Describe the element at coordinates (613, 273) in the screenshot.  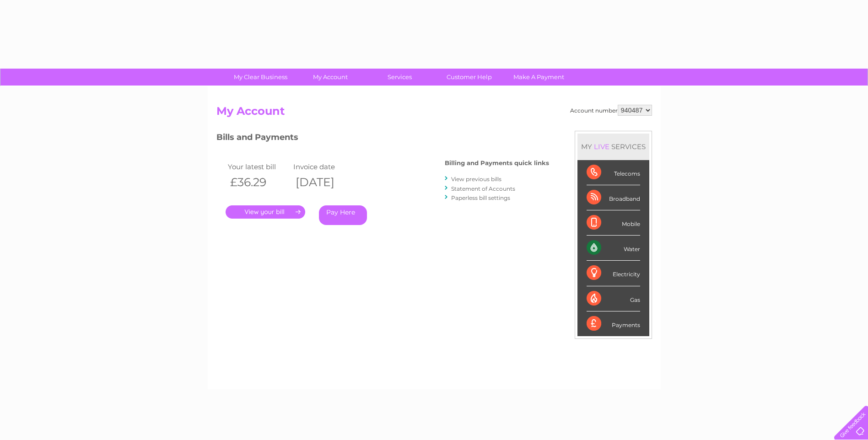
I see `div: Electricity` at that location.